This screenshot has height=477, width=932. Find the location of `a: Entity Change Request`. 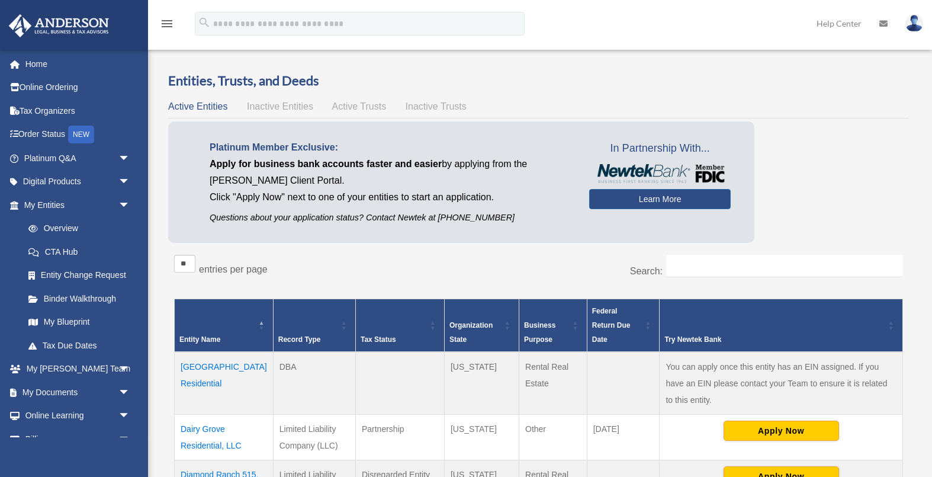

a: Entity Change Request is located at coordinates (79, 275).